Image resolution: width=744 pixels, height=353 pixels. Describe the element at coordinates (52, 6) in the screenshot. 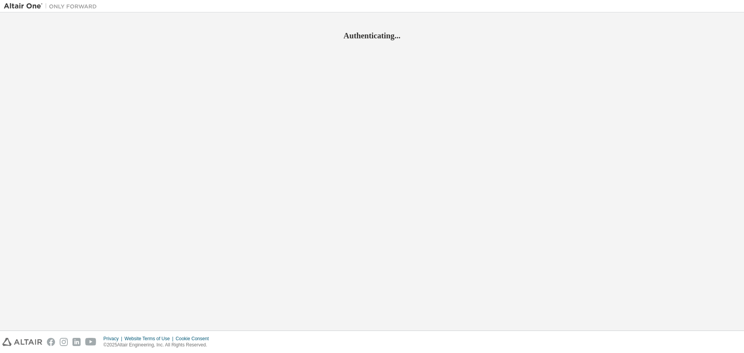

I see `img: Altair One` at that location.